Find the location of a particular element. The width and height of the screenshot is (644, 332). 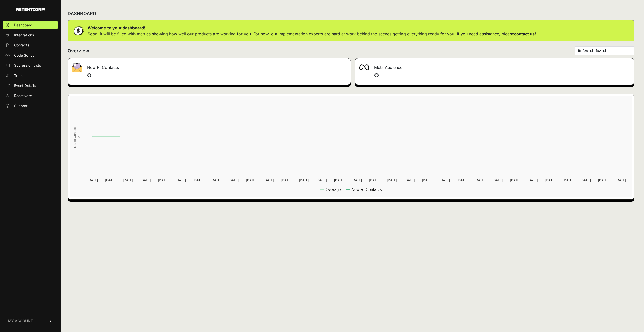

h2: Overview is located at coordinates (78, 51).